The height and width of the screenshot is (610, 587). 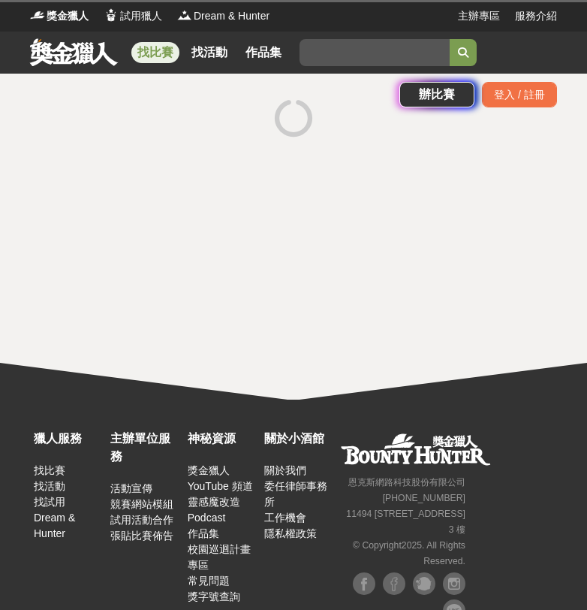 I want to click on img: Plurk, so click(x=424, y=583).